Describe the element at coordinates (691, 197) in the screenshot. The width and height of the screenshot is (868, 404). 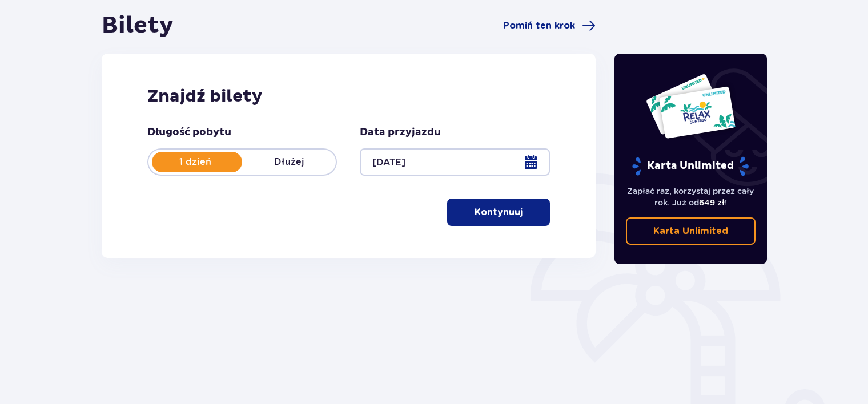
I see `p: Zapłać raz, korzystaj przez cały rok. Już od !` at that location.